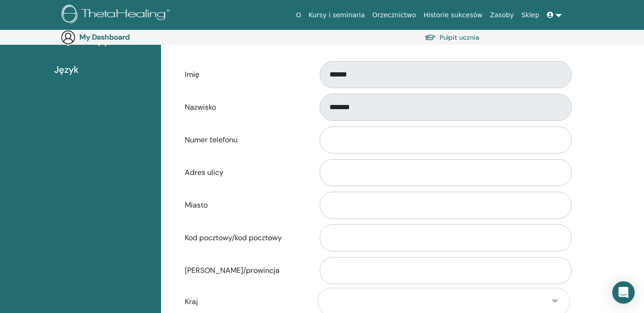 This screenshot has width=644, height=313. What do you see at coordinates (244, 205) in the screenshot?
I see `label: Miasto` at bounding box center [244, 205].